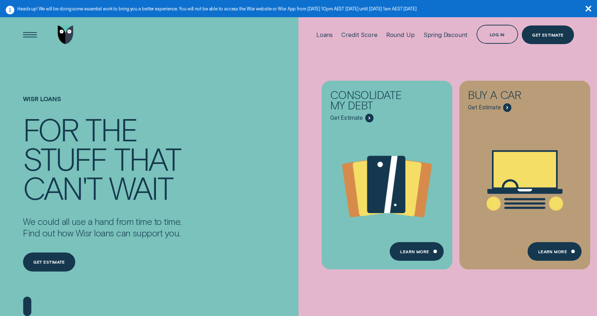  What do you see at coordinates (359, 35) in the screenshot?
I see `a: Credit Score` at bounding box center [359, 35].